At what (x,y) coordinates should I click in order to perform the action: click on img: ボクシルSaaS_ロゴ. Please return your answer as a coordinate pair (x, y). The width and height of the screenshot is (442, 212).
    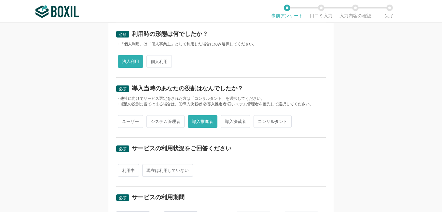
    Looking at the image, I should click on (57, 11).